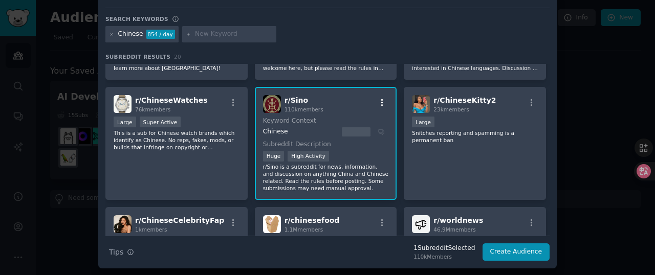 This screenshot has height=275, width=655. What do you see at coordinates (121, 252) in the screenshot?
I see `button: Tips` at bounding box center [121, 252].